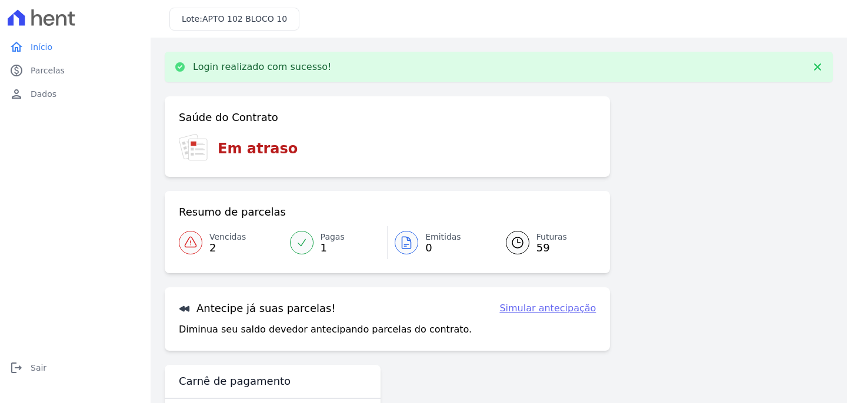  What do you see at coordinates (75, 368) in the screenshot?
I see `a: logoutSair` at bounding box center [75, 368].